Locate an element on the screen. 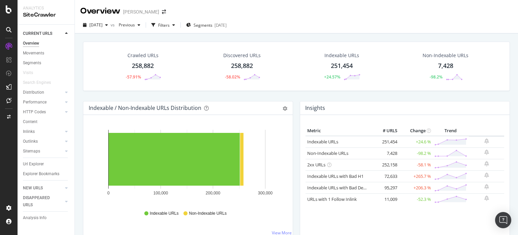  div: Crawled URLs is located at coordinates (143, 55).